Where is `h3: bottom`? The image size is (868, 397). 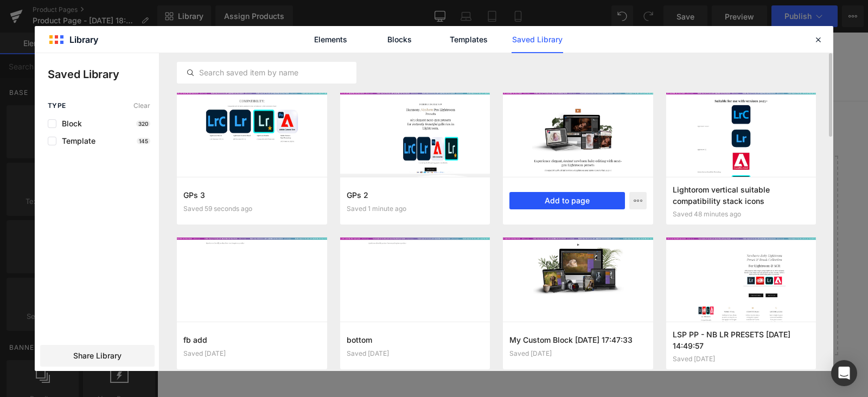
h3: bottom is located at coordinates (415, 340).